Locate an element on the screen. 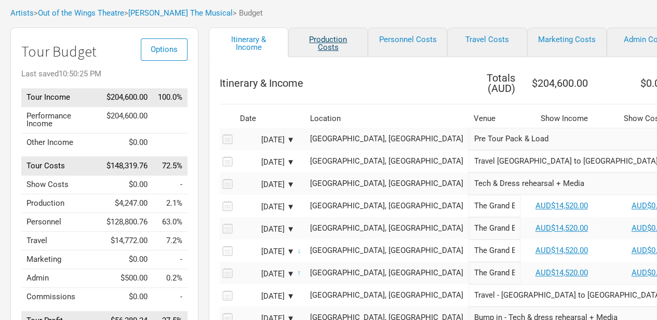 This screenshot has width=657, height=320. th: Date is located at coordinates (266, 118).